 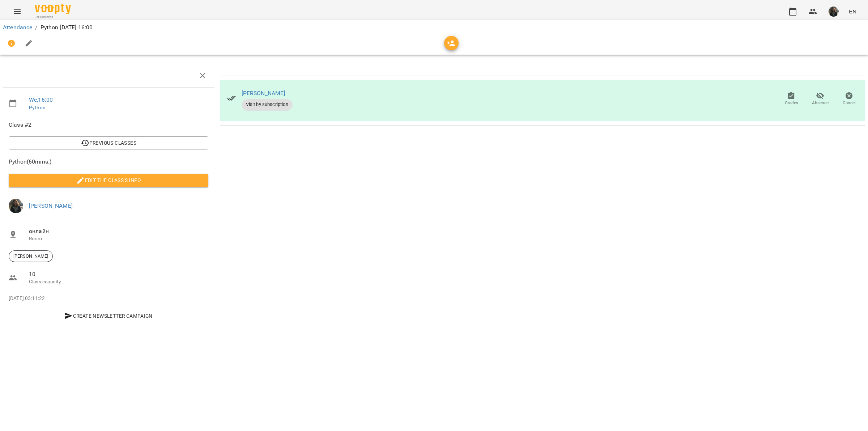 What do you see at coordinates (41, 99) in the screenshot?
I see `a: We , 16:00` at bounding box center [41, 99].